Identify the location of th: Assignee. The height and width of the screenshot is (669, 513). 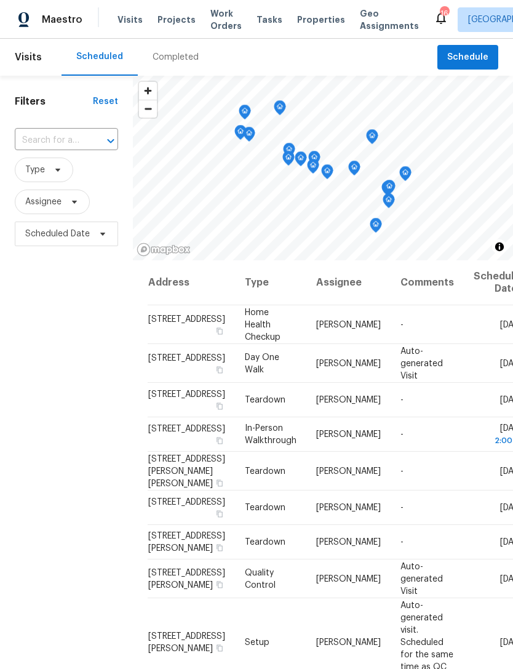
(348, 282).